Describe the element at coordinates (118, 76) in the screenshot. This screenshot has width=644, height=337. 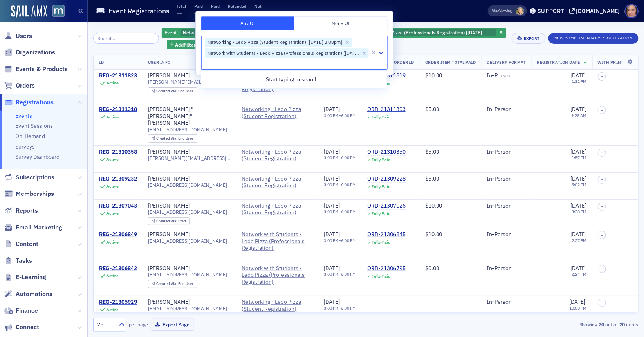
I see `a: REG-21311823` at that location.